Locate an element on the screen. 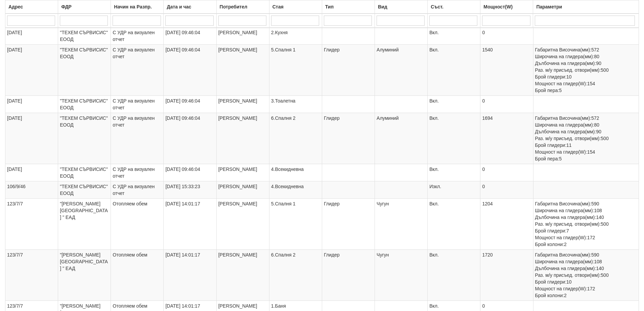 The width and height of the screenshot is (644, 311). div: Параметри is located at coordinates (586, 7).